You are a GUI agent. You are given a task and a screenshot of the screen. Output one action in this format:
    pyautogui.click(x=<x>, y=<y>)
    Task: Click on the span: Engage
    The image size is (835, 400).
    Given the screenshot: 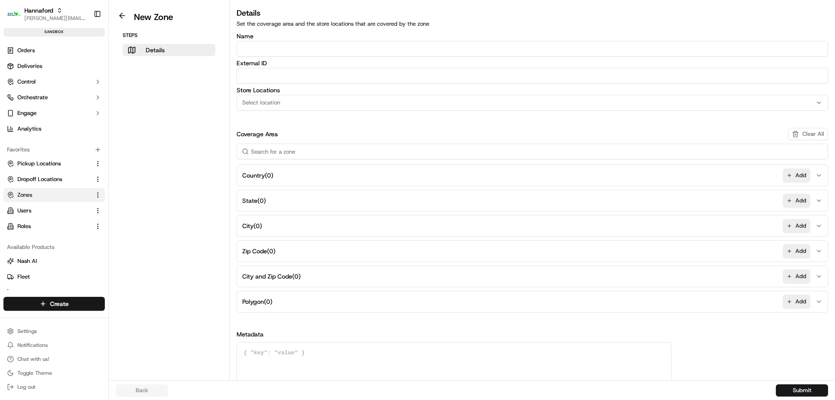 What is the action you would take?
    pyautogui.click(x=27, y=113)
    